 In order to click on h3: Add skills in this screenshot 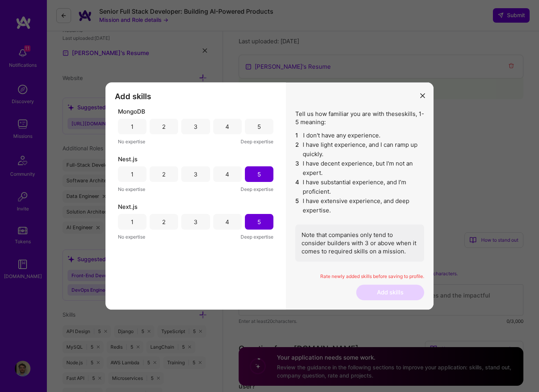, I will do `click(196, 96)`.